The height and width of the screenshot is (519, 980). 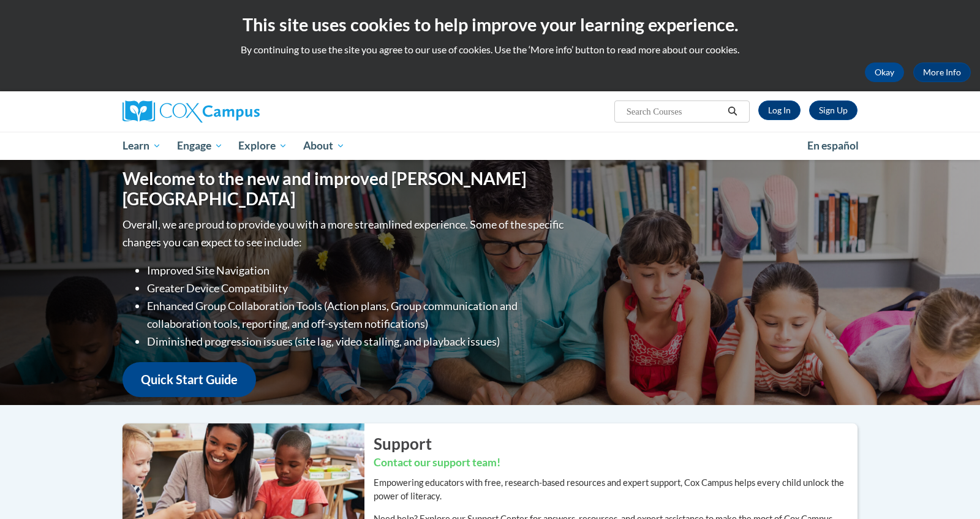 I want to click on a: En español, so click(x=833, y=146).